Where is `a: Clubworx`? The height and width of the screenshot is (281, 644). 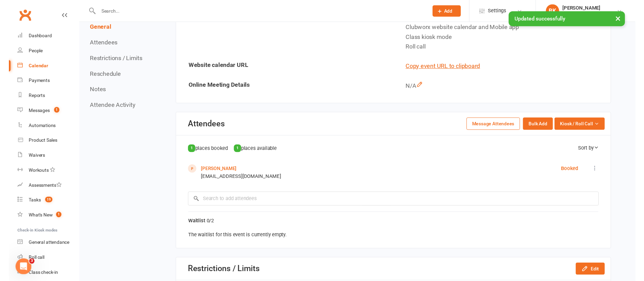 a: Clubworx is located at coordinates (17, 15).